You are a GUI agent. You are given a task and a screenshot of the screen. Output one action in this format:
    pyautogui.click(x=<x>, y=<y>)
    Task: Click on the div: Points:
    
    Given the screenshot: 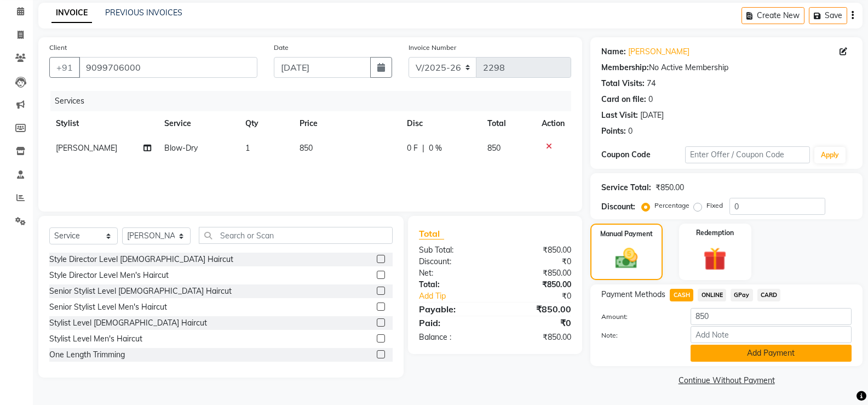 What is the action you would take?
    pyautogui.click(x=613, y=131)
    